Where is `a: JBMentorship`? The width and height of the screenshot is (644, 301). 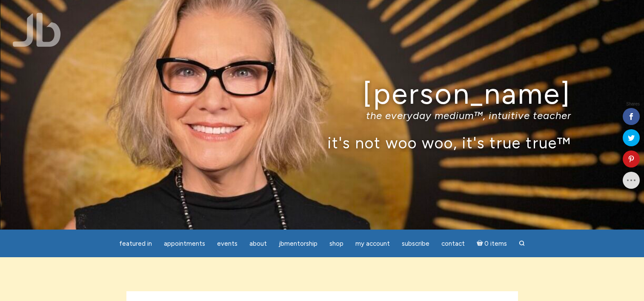 a: JBMentorship is located at coordinates (298, 244).